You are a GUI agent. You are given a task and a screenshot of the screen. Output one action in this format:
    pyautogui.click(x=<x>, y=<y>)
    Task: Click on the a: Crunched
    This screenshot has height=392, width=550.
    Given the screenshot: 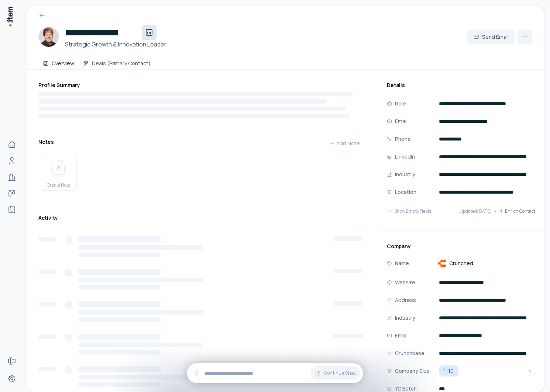 What is the action you would take?
    pyautogui.click(x=455, y=263)
    